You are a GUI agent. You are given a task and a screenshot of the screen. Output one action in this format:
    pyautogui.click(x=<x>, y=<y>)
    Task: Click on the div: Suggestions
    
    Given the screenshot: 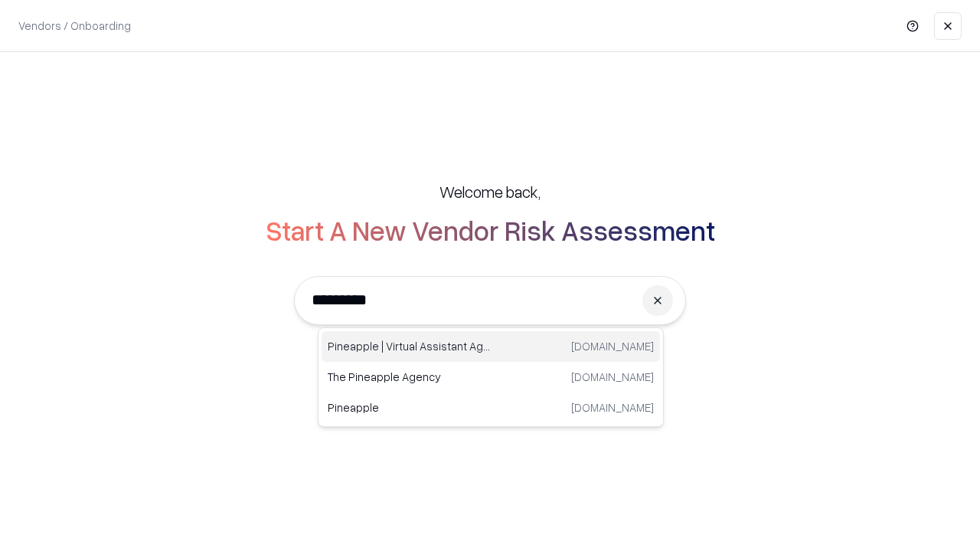 What is the action you would take?
    pyautogui.click(x=491, y=377)
    